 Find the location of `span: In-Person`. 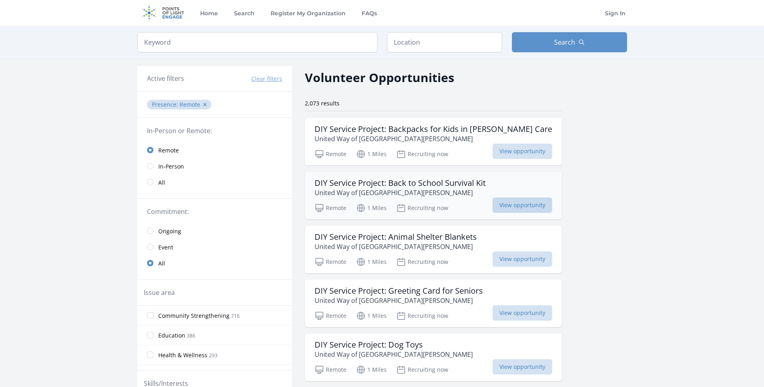

span: In-Person is located at coordinates (171, 167).